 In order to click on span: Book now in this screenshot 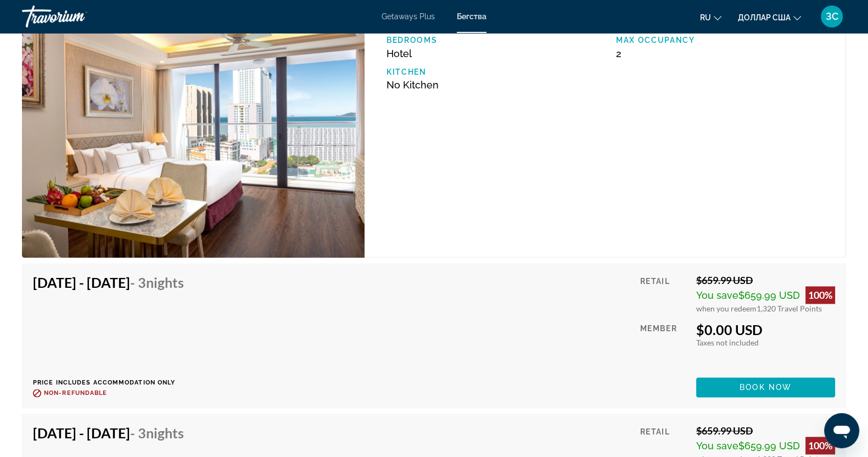, I will do `click(766, 388)`.